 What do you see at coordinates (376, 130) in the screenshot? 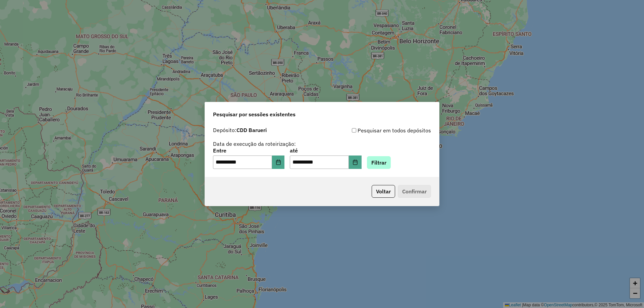
I see `div: Pesquisar em todos depósitos` at bounding box center [376, 130].